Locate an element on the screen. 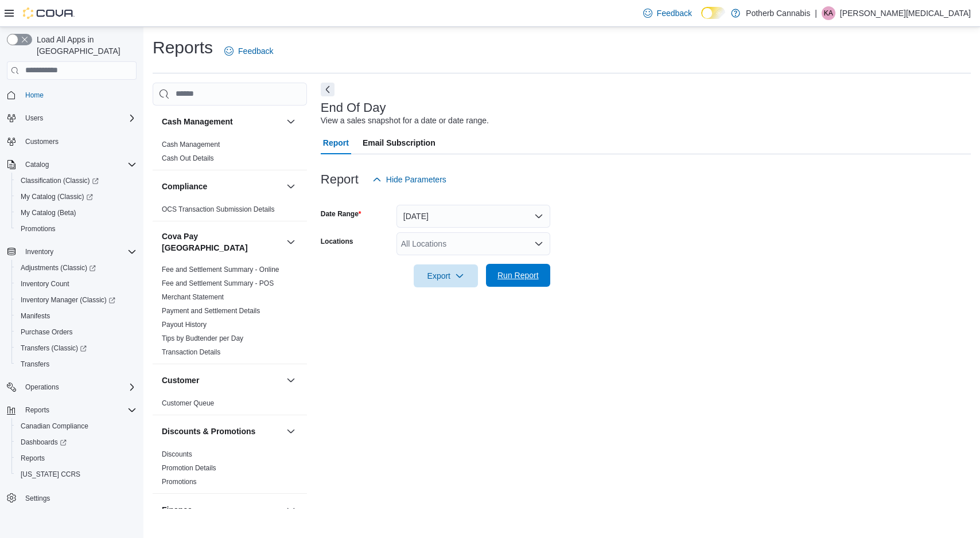  span: Promotions is located at coordinates (38, 228).